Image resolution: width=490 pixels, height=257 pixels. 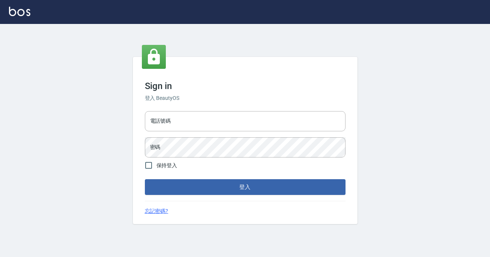 What do you see at coordinates (19, 11) in the screenshot?
I see `img: Logo` at bounding box center [19, 11].